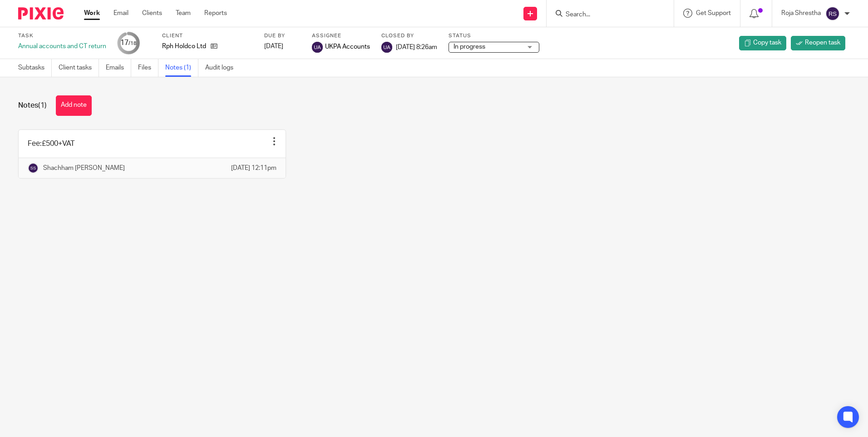 Image resolution: width=868 pixels, height=437 pixels. Describe the element at coordinates (347, 47) in the screenshot. I see `span: UKPA Accounts` at that location.